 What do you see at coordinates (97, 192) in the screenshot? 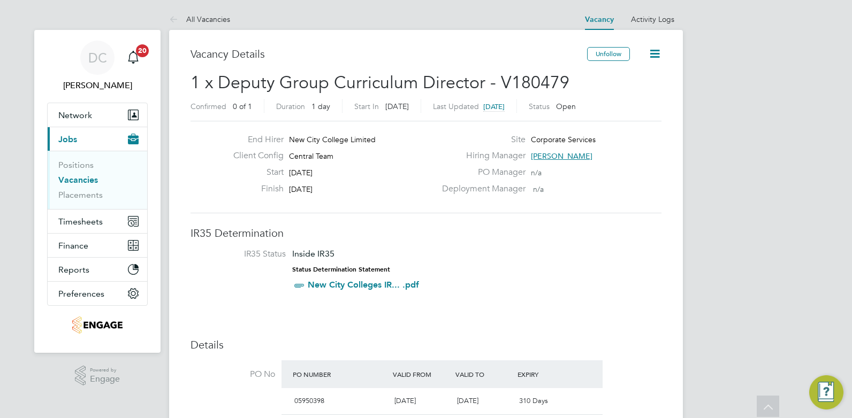
I see `nav: Main navigation` at bounding box center [97, 192].